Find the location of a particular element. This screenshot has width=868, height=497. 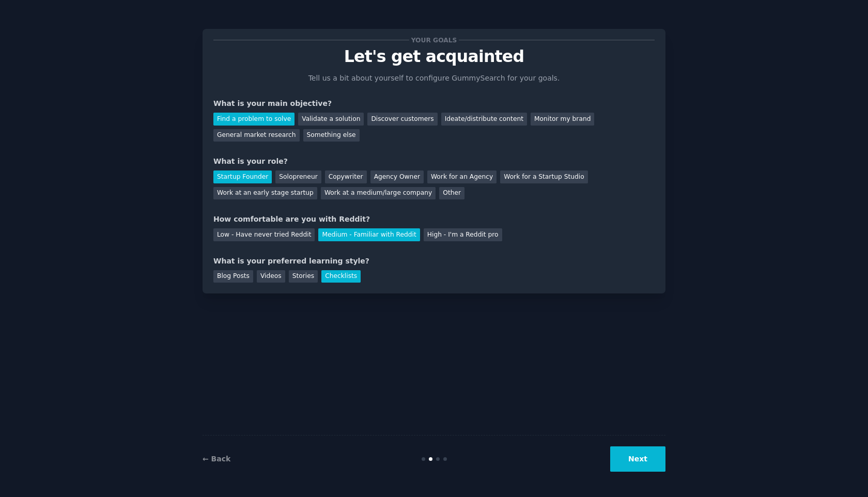

div: What is your preferred learning style? is located at coordinates (434, 261).